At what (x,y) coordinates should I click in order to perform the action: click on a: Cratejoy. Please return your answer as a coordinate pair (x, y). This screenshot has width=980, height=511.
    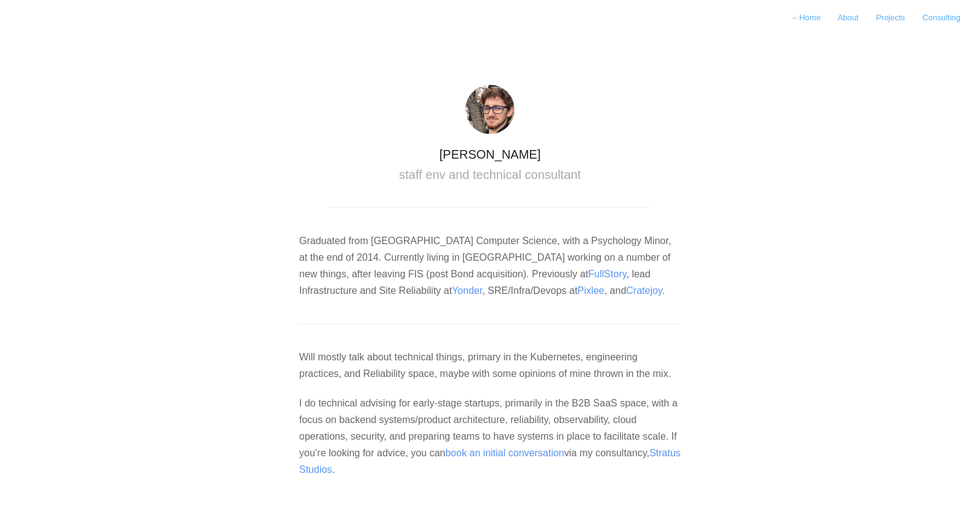
    Looking at the image, I should click on (644, 291).